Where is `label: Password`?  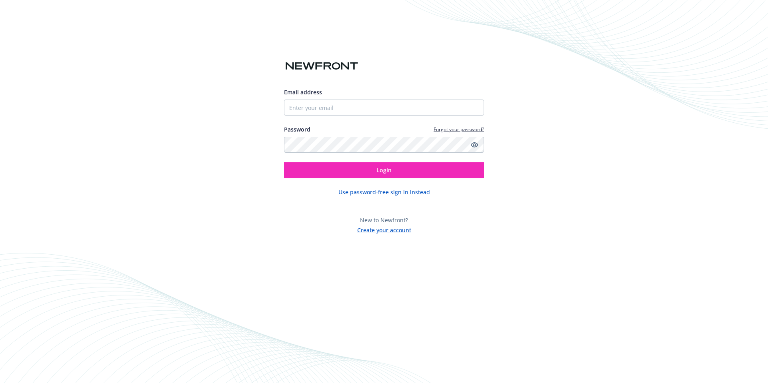
label: Password is located at coordinates (297, 129).